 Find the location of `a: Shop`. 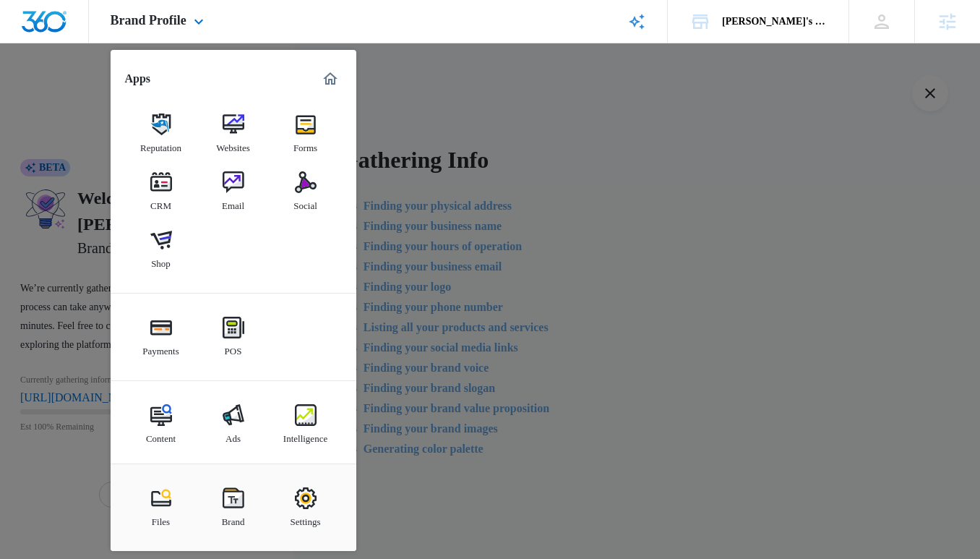

a: Shop is located at coordinates (161, 249).